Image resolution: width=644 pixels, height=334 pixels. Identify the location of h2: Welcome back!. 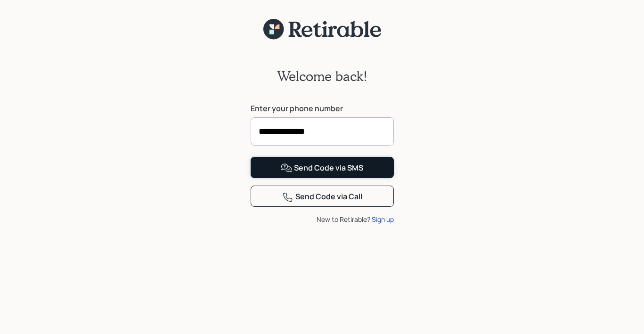
(322, 77).